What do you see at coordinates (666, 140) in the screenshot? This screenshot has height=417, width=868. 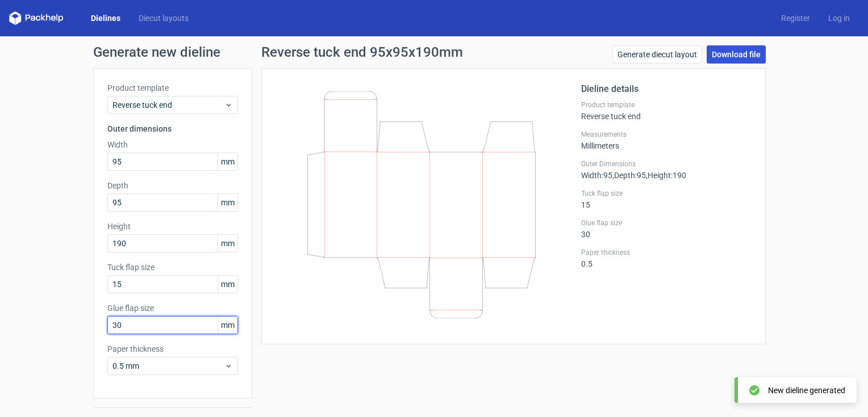 I see `div: Millimeters` at bounding box center [666, 140].